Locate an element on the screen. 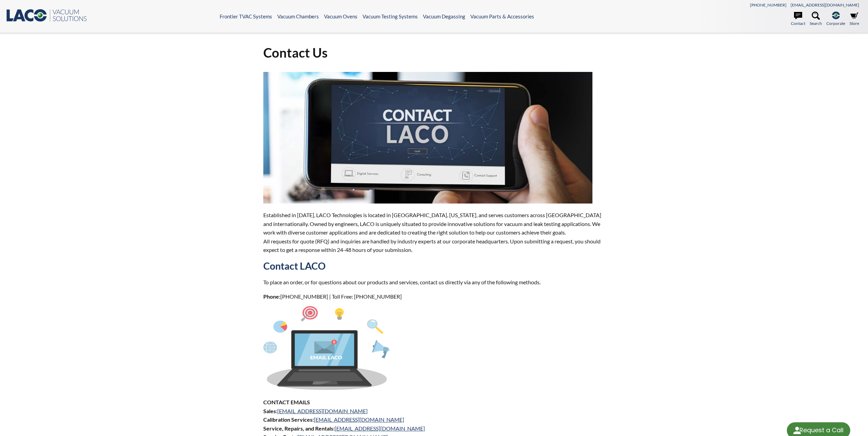 Image resolution: width=868 pixels, height=436 pixels. img: ContactUs.jpg is located at coordinates (428, 138).